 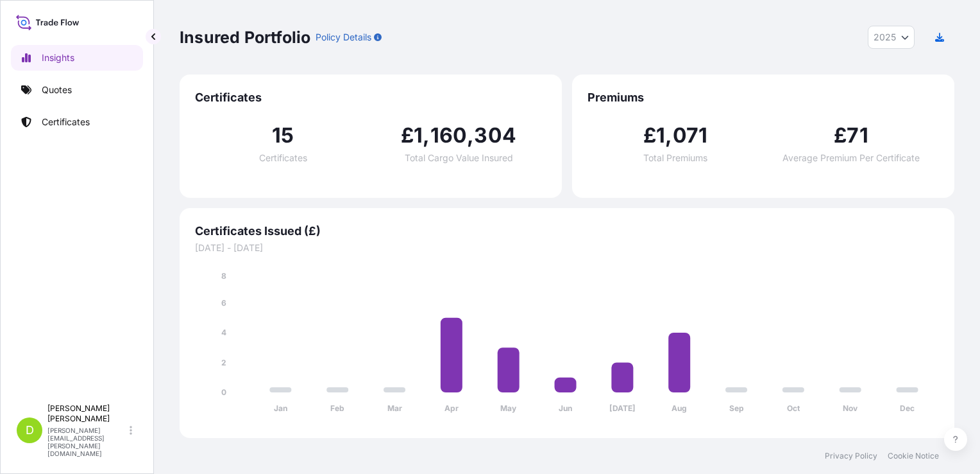 I want to click on p: Privacy Policy, so click(x=851, y=455).